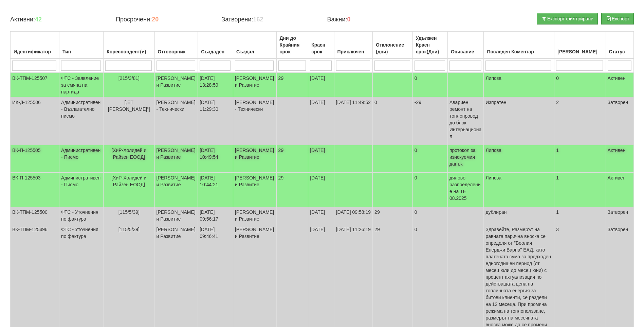 The width and height of the screenshot is (644, 327). What do you see at coordinates (321, 45) in the screenshot?
I see `th: Краен срок: No sort applied, activate to apply an ascending sort` at bounding box center [321, 45].